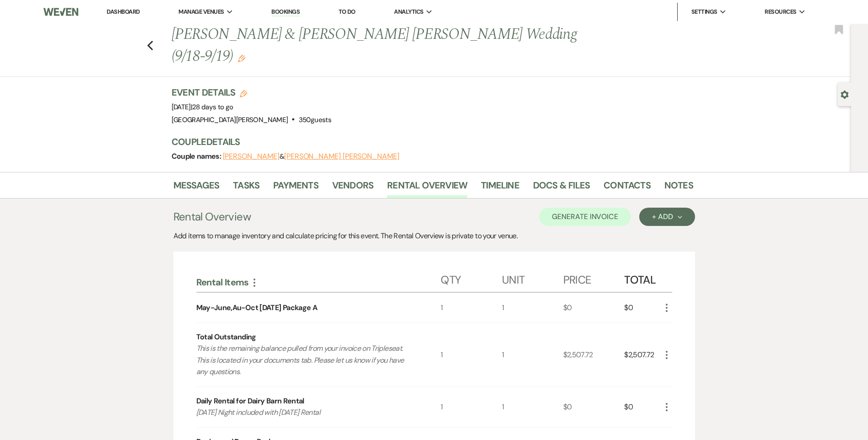  I want to click on span: Couple names:, so click(197, 156).